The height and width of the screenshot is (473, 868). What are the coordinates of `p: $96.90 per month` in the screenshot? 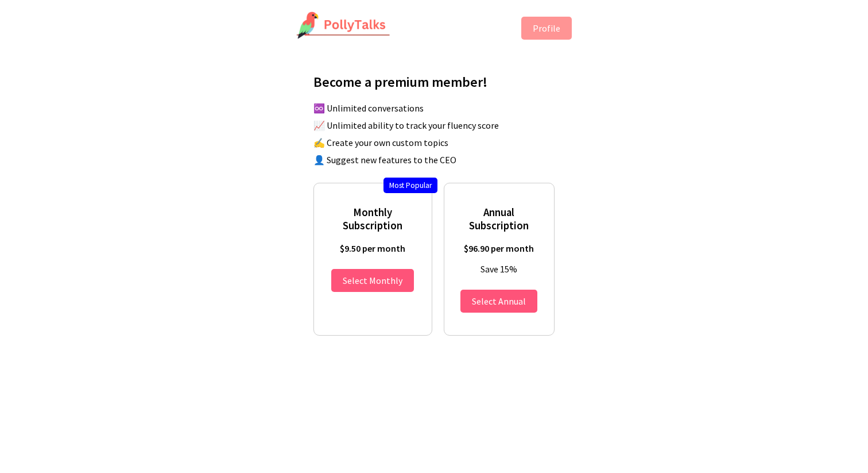 It's located at (499, 248).